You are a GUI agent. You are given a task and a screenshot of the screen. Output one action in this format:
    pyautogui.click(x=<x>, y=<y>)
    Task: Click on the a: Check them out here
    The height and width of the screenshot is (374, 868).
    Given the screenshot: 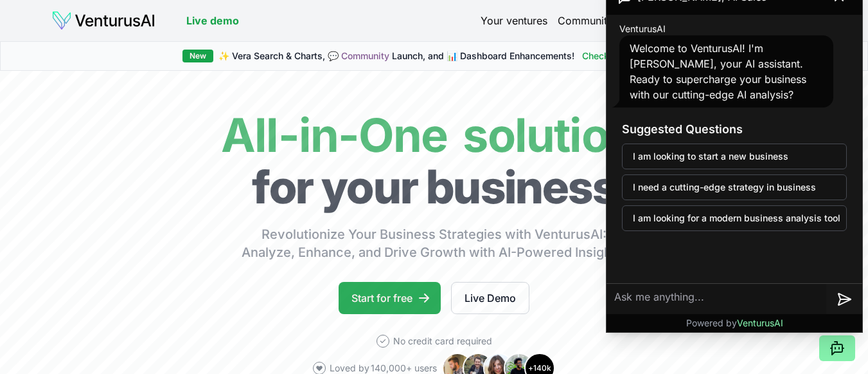 What is the action you would take?
    pyautogui.click(x=633, y=56)
    